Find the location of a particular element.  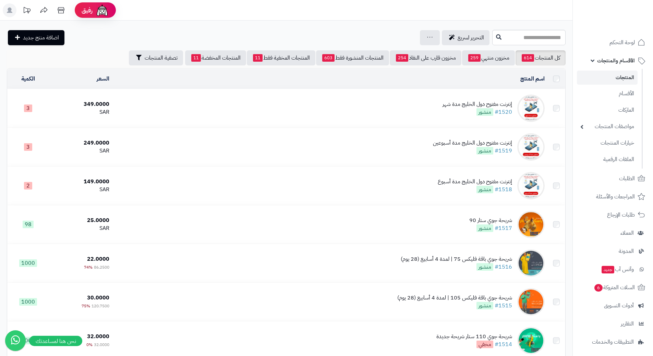

span: 254 is located at coordinates (402, 58).